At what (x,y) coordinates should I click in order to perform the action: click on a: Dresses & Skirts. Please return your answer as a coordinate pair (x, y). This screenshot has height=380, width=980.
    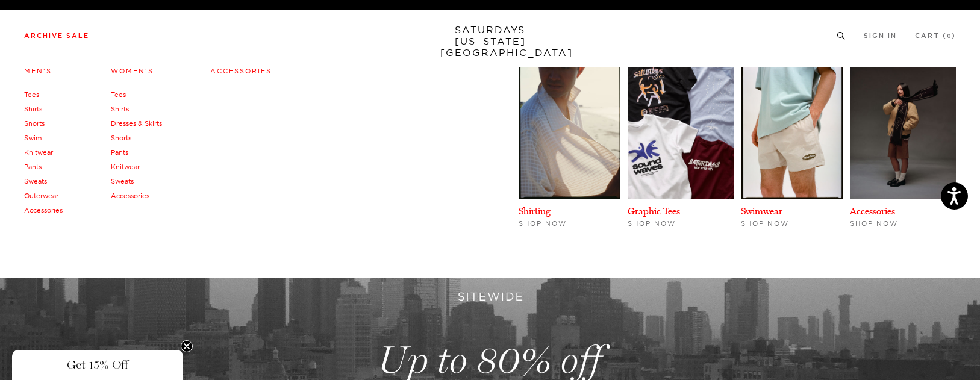
    Looking at the image, I should click on (136, 123).